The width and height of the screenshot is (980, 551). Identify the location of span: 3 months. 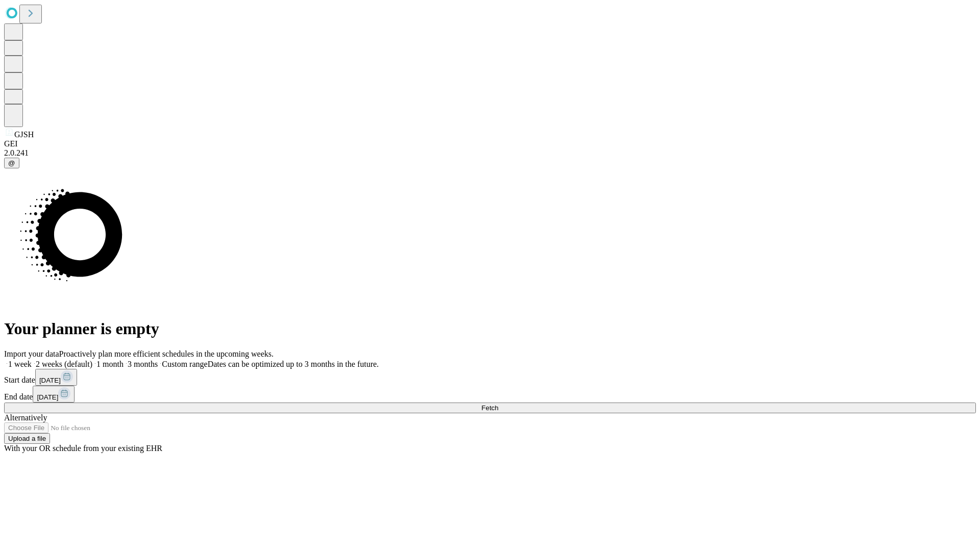
(142, 364).